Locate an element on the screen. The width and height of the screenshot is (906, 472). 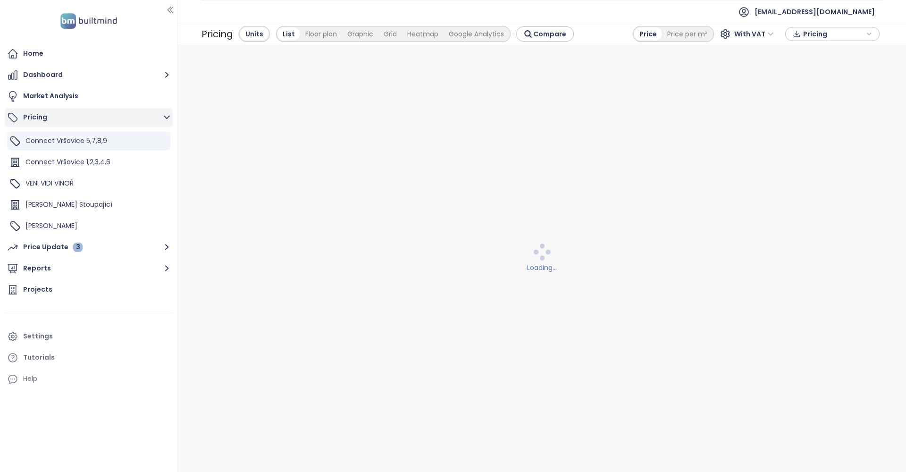
a: Market Analysis is located at coordinates (89, 96).